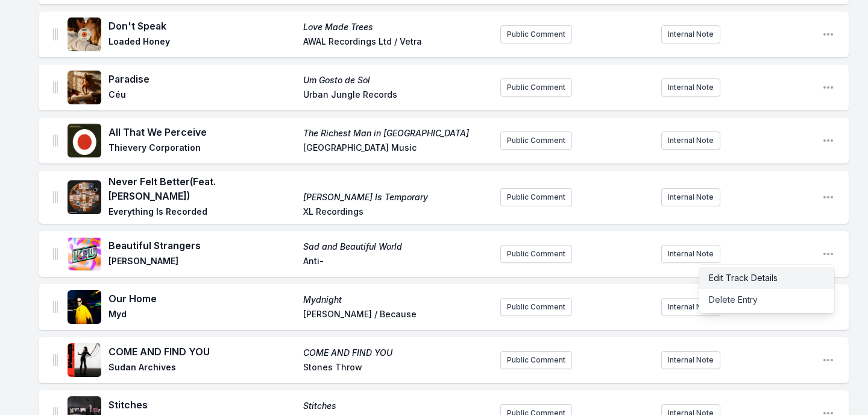  What do you see at coordinates (84, 87) in the screenshot?
I see `img: Um Gosto de Sol` at bounding box center [84, 87].